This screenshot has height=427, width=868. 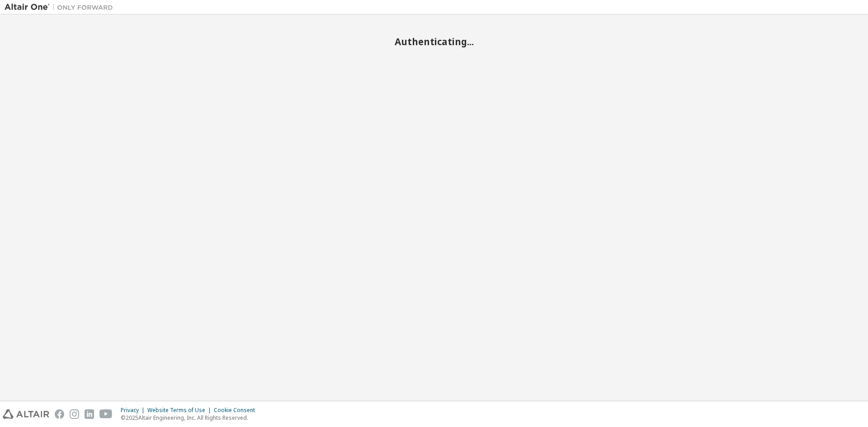 What do you see at coordinates (61, 7) in the screenshot?
I see `img: Altair One` at bounding box center [61, 7].